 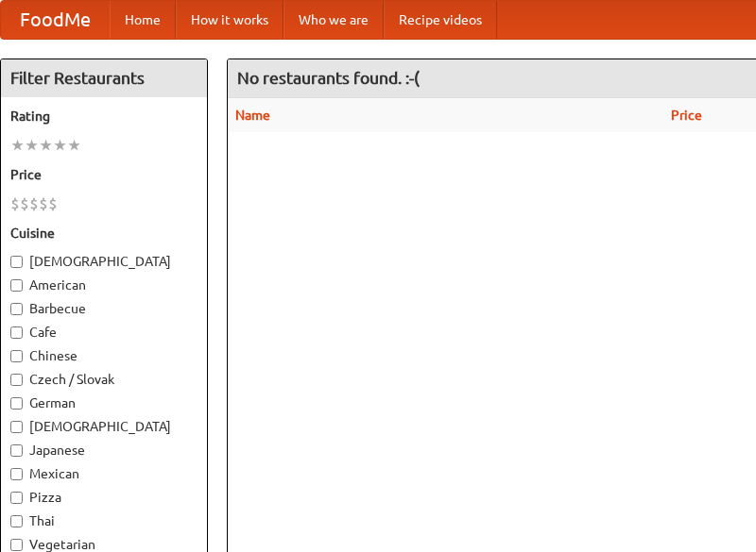 What do you see at coordinates (104, 356) in the screenshot?
I see `label: Chinese` at bounding box center [104, 356].